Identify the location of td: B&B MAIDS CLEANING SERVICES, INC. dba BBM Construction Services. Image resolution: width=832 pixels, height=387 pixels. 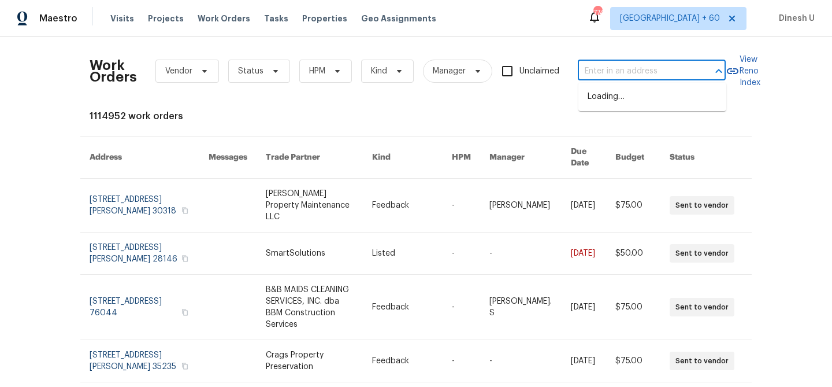
(310, 307).